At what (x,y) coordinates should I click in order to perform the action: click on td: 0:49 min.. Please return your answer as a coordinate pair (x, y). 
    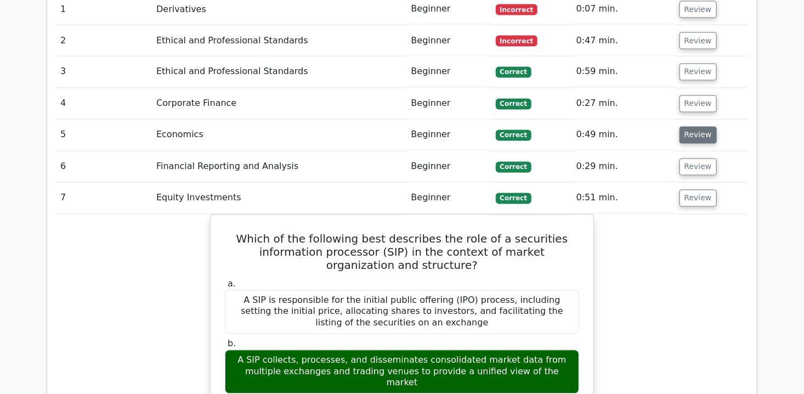
    Looking at the image, I should click on (624, 135).